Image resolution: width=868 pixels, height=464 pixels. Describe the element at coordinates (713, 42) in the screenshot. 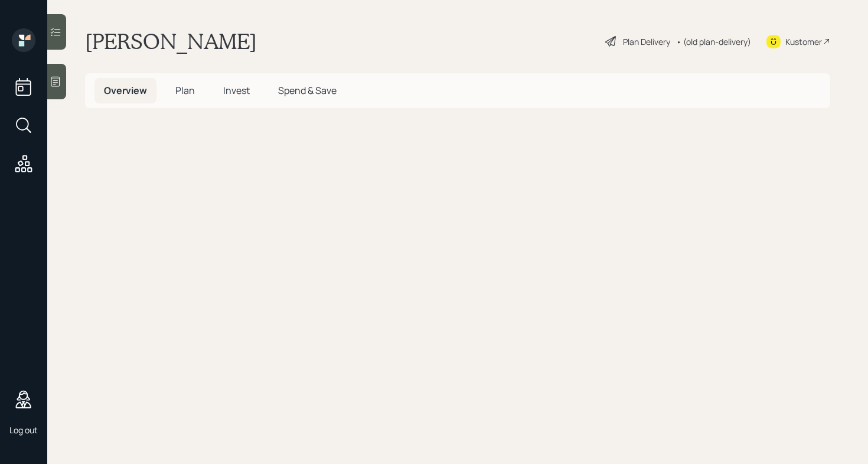

I see `div: • (old plan-delivery)` at that location.